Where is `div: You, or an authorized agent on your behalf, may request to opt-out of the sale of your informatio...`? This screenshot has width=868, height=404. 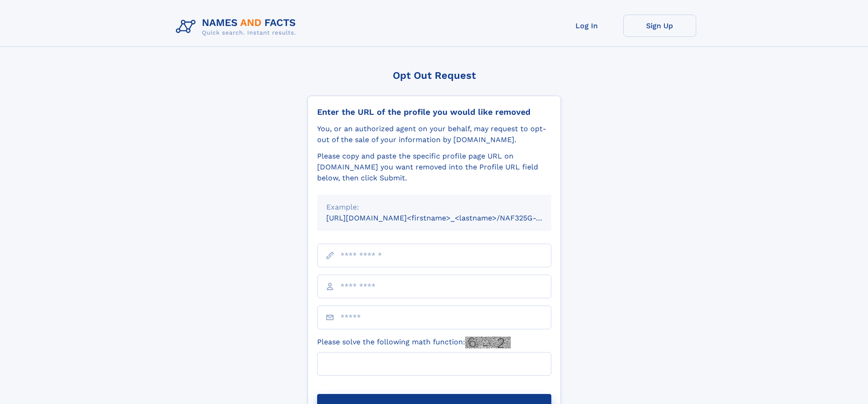
div: You, or an authorized agent on your behalf, may request to opt-out of the sale of your informatio... is located at coordinates (434, 135).